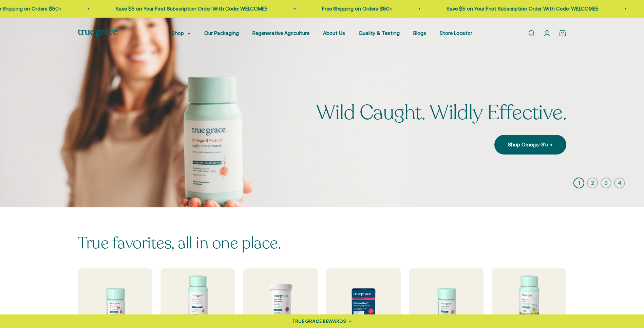 The image size is (644, 328). I want to click on a: Quality & Testing, so click(379, 33).